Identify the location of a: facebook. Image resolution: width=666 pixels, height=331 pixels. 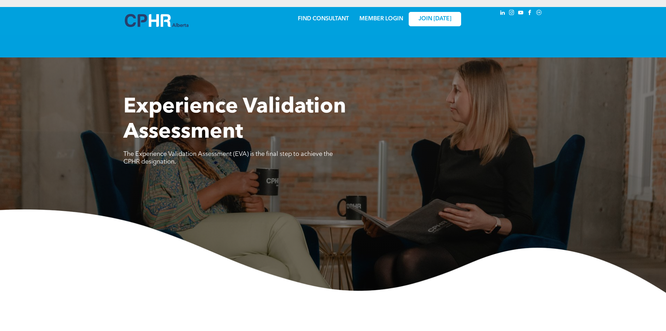
(530, 13).